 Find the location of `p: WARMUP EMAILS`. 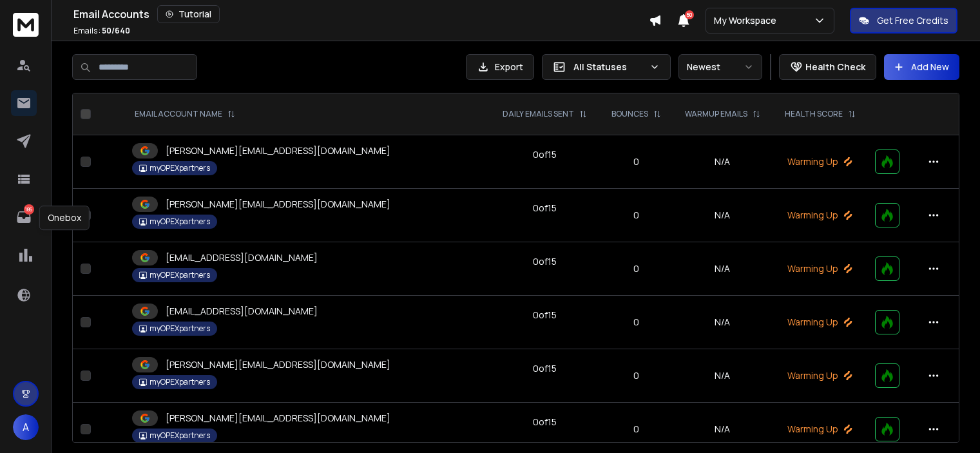

p: WARMUP EMAILS is located at coordinates (716, 114).